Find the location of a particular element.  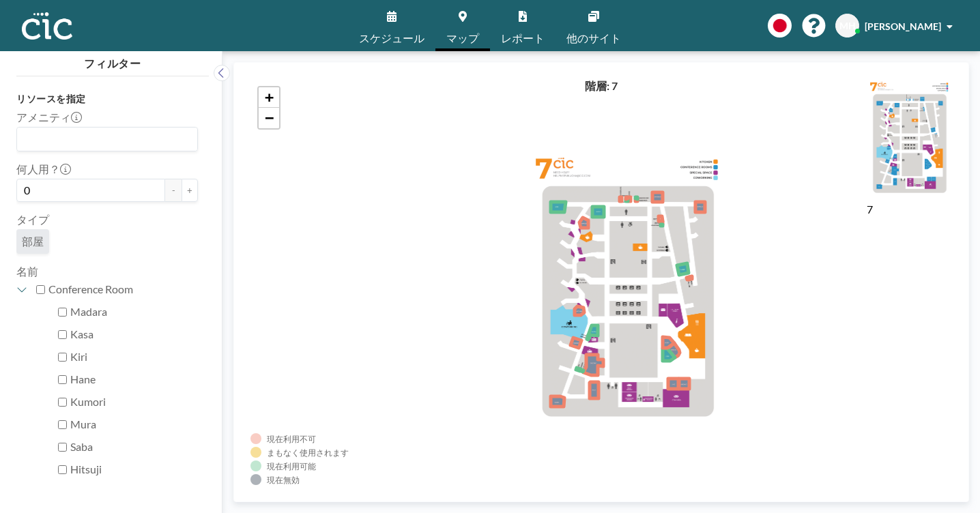

h4: 階層: 7 is located at coordinates (601, 86).